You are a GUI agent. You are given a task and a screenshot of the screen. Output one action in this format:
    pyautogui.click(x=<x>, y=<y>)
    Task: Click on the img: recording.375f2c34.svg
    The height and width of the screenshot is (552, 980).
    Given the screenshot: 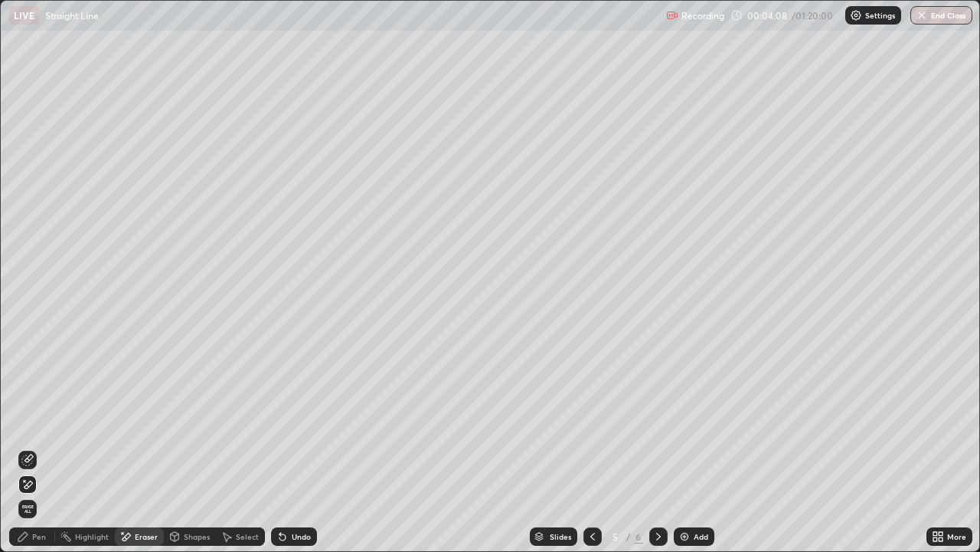 What is the action you would take?
    pyautogui.click(x=672, y=15)
    